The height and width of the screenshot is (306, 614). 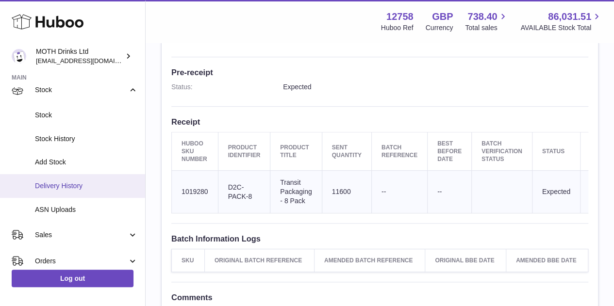 What do you see at coordinates (346, 151) in the screenshot?
I see `th: Sent Quantity` at bounding box center [346, 151].